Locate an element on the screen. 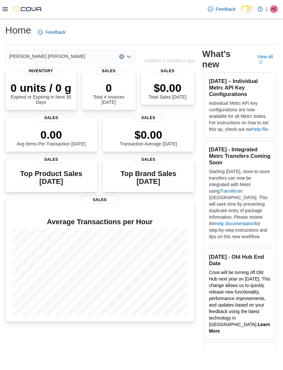  div: Expired or Expiring in Next 30 Days is located at coordinates (41, 93).